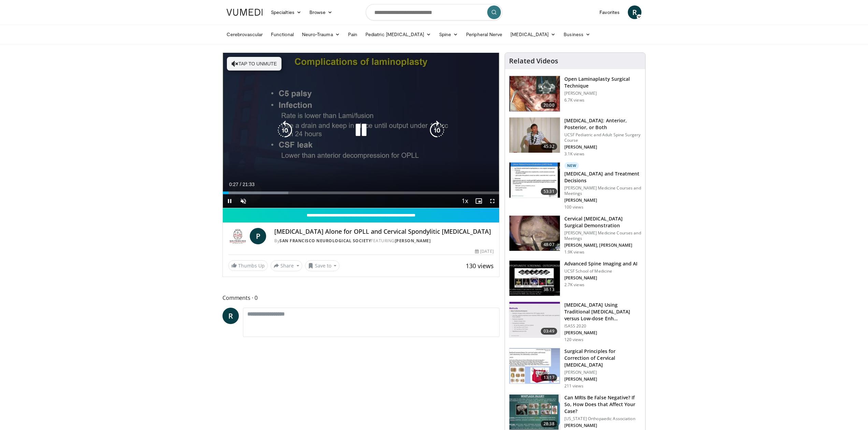  I want to click on a: Neuro-Trauma, so click(321, 34).